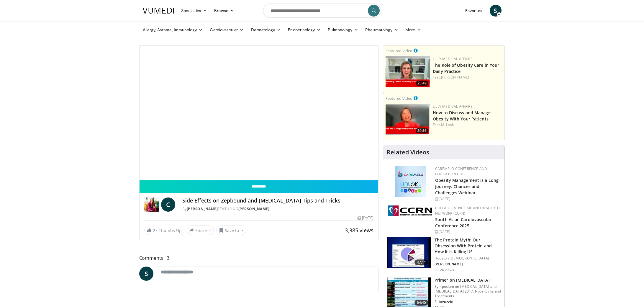 The height and width of the screenshot is (307, 644). I want to click on p: 93.2K views, so click(444, 270).